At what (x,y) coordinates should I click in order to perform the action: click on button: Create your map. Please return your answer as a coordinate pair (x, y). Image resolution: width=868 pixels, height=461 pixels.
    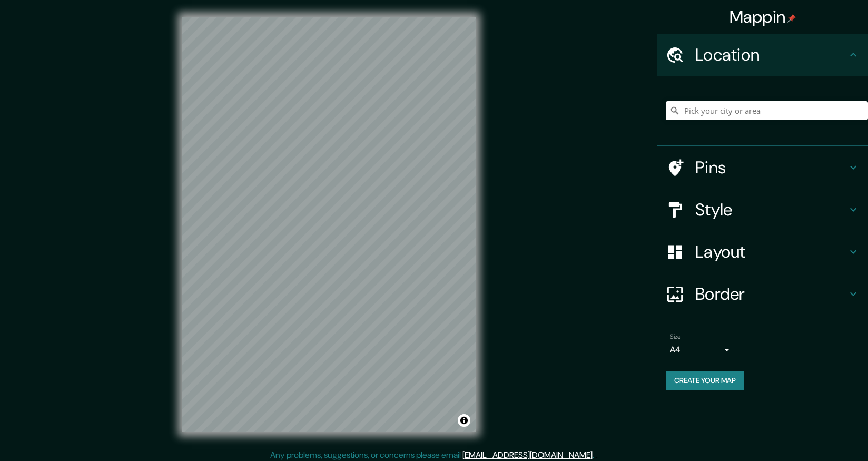
    Looking at the image, I should click on (704, 381).